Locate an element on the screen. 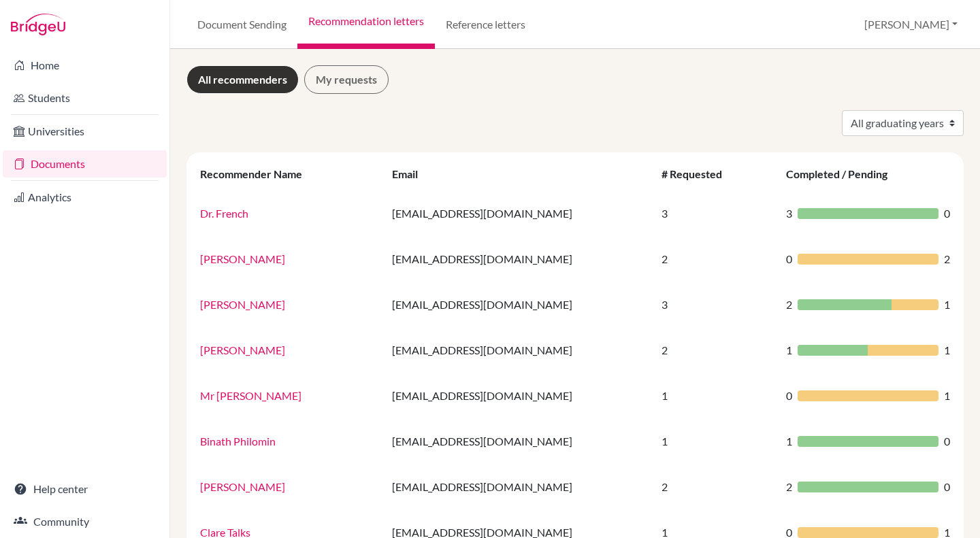 Image resolution: width=980 pixels, height=538 pixels. a: Students is located at coordinates (85, 98).